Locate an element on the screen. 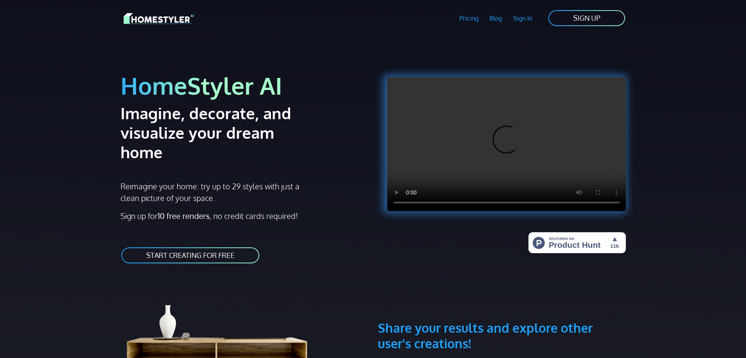 This screenshot has height=358, width=746. a: Pricing is located at coordinates (469, 18).